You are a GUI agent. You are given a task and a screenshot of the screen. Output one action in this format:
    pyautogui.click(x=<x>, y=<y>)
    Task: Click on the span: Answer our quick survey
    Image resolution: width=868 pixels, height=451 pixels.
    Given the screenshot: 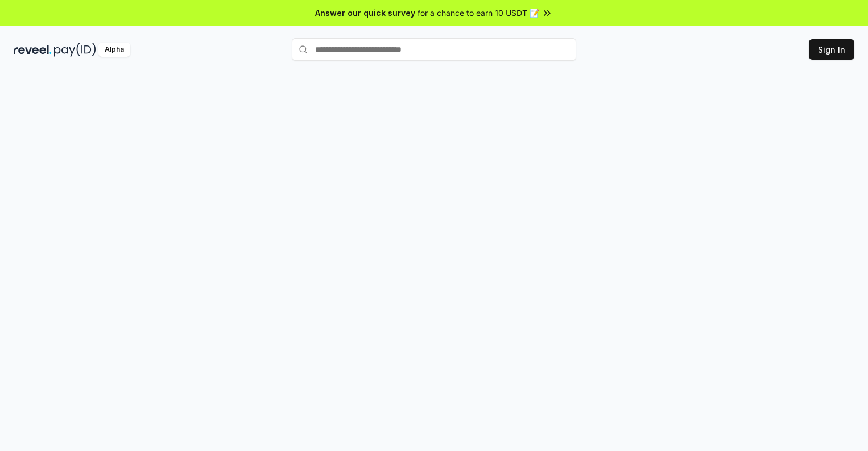 What is the action you would take?
    pyautogui.click(x=365, y=12)
    